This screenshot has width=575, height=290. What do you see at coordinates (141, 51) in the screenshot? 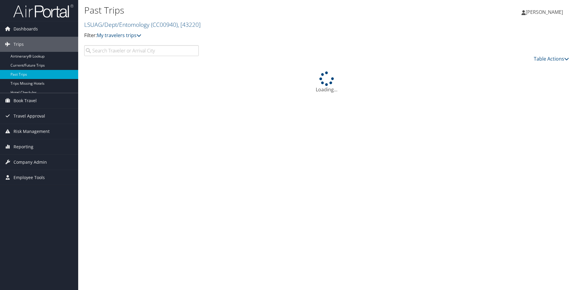
I see `input: Search Traveler or Arrival City` at bounding box center [141, 51].